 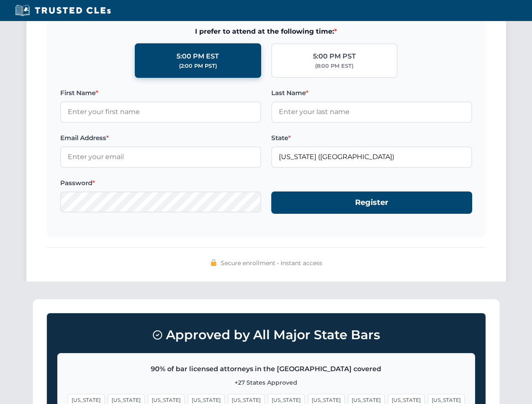 I want to click on div: 5:00 PM PST, so click(x=334, y=56).